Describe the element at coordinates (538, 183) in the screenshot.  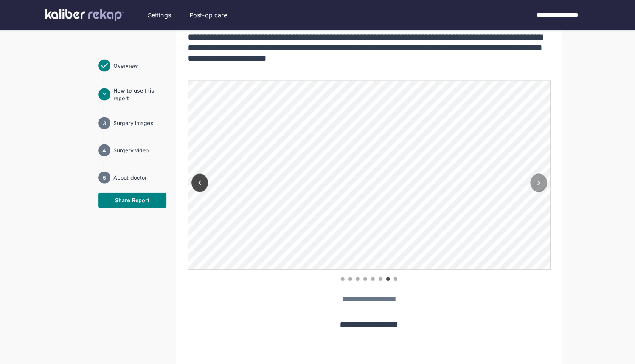
I see `button: Next` at that location.